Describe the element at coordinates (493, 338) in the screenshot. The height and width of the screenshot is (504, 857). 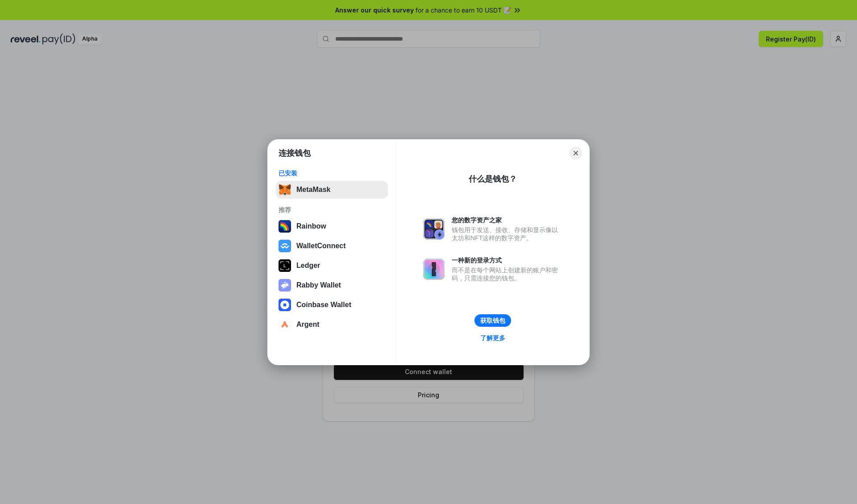
I see `div: 了解更多` at that location.